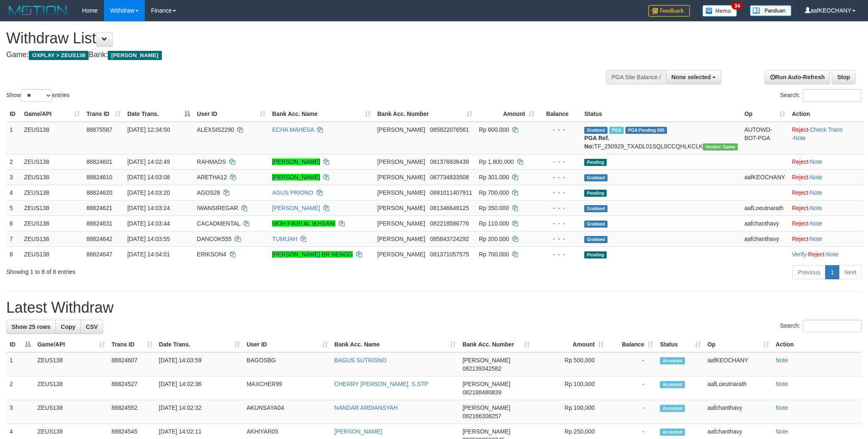 Image resolution: width=868 pixels, height=439 pixels. Describe the element at coordinates (231, 114) in the screenshot. I see `th: User ID: activate to sort column ascending` at that location.